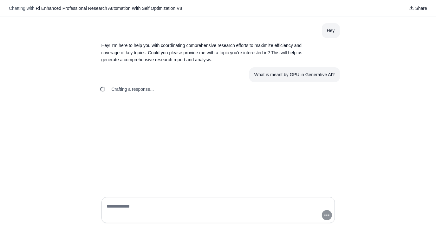  Describe the element at coordinates (203, 53) in the screenshot. I see `p: Hey! I'm here to help you with coordinating comprehensive research efforts to maximize efficiency...` at that location.